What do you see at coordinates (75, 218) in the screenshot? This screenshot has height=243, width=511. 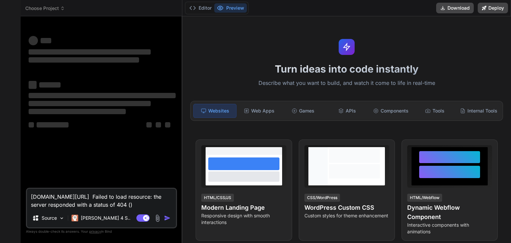 I see `img: Claude 4 Sonnet` at bounding box center [75, 218].